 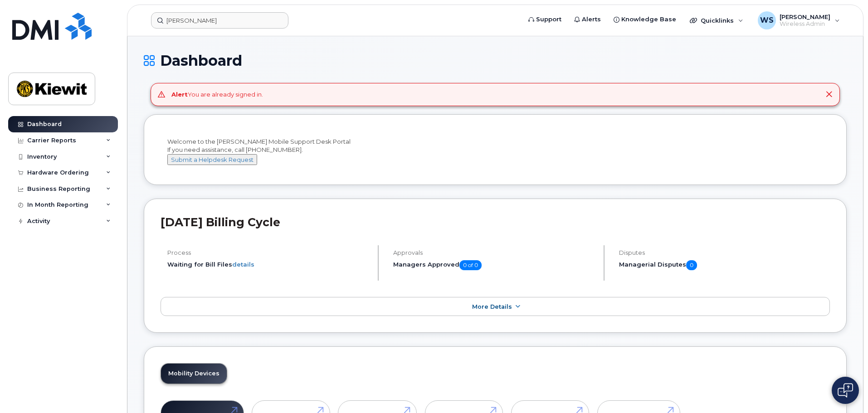 What do you see at coordinates (180, 94) in the screenshot?
I see `strong: Alert` at bounding box center [180, 94].